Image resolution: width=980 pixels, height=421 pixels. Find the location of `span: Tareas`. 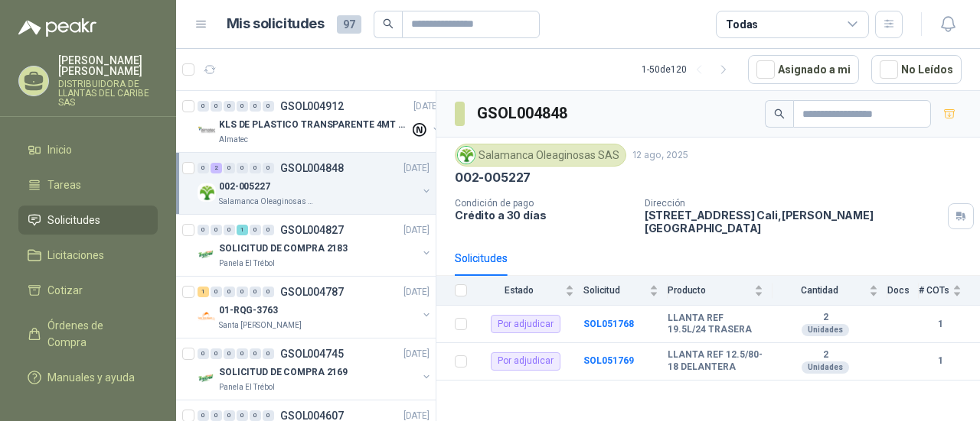

span: Tareas is located at coordinates (64, 185).